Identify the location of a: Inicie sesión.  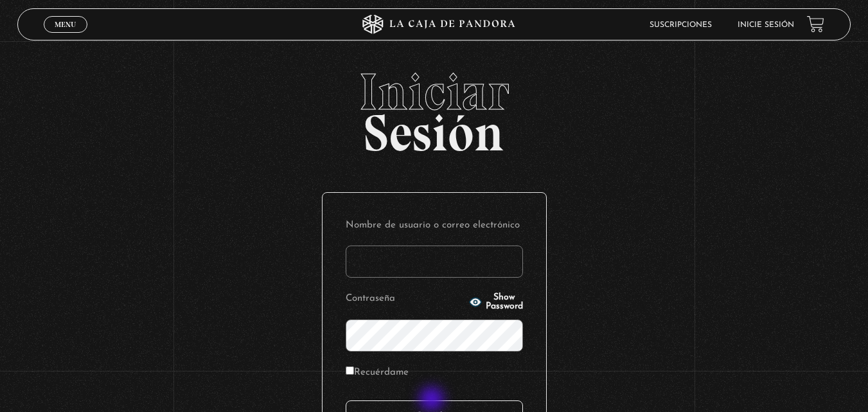
(766, 25).